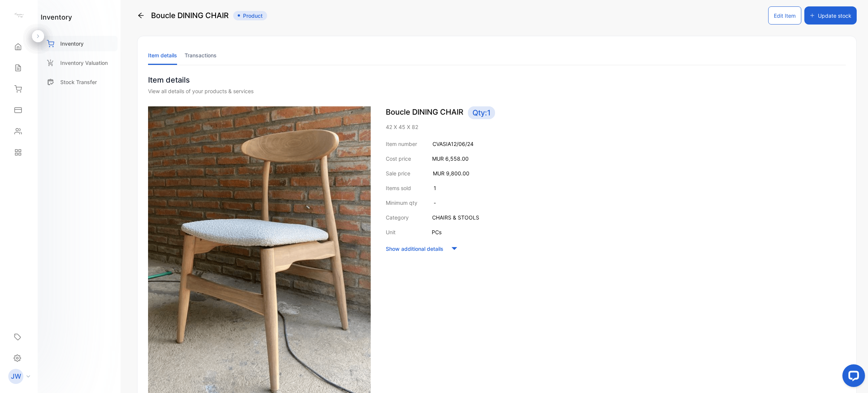  What do you see at coordinates (56, 17) in the screenshot?
I see `h1: inventory` at bounding box center [56, 17].